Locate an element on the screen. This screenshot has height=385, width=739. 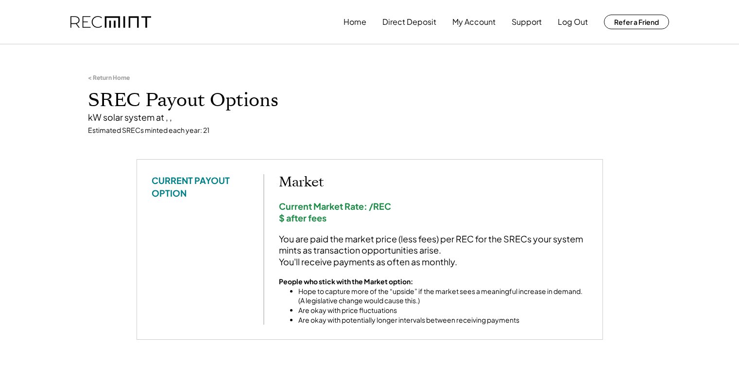
h1: SREC Payout Options is located at coordinates (370, 100).